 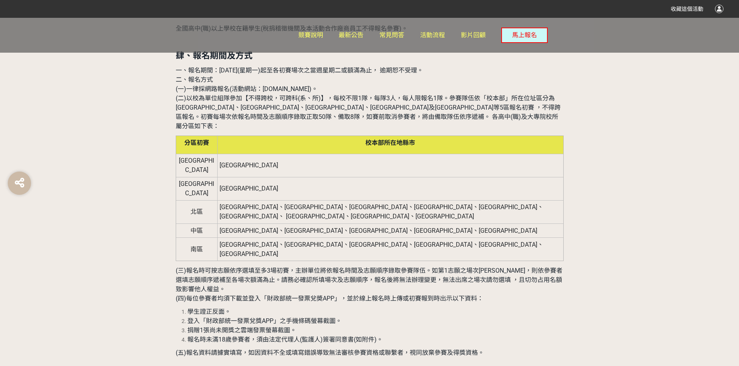 I want to click on strong: 肆、報名期間及方式, so click(x=214, y=55).